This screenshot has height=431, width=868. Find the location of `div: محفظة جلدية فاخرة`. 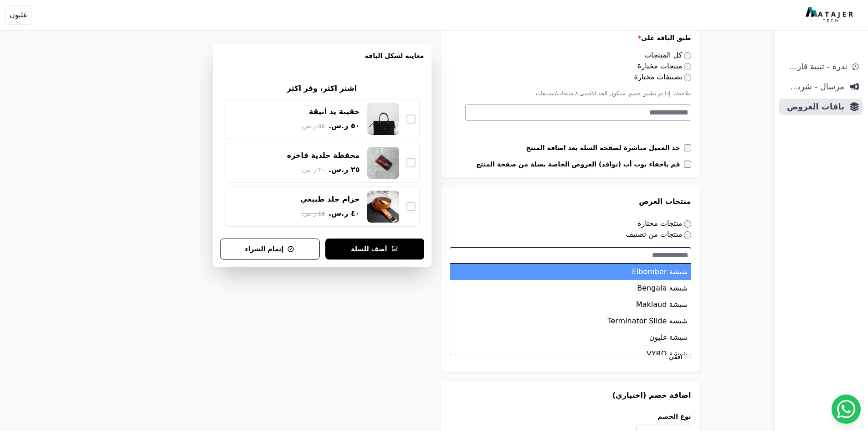

div: محفظة جلدية فاخرة is located at coordinates (324, 156).